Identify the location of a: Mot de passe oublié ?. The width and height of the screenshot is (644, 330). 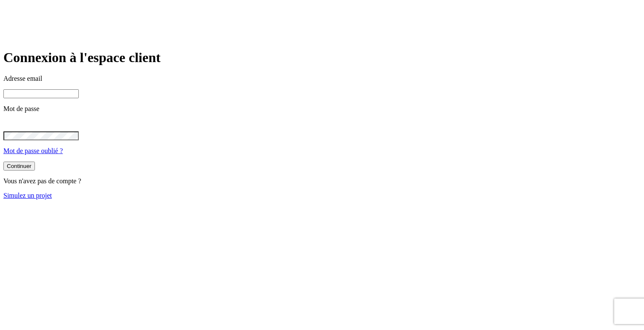
(33, 150).